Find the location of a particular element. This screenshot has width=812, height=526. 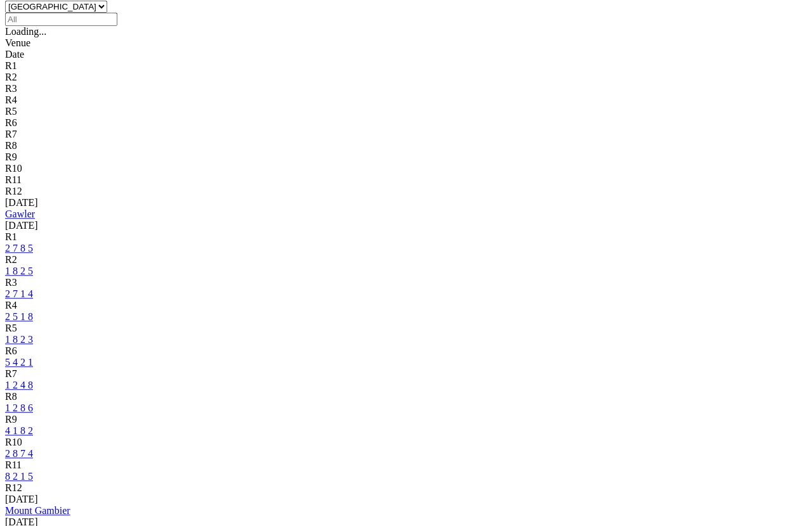

a: 1 8 2 5 is located at coordinates (19, 271).